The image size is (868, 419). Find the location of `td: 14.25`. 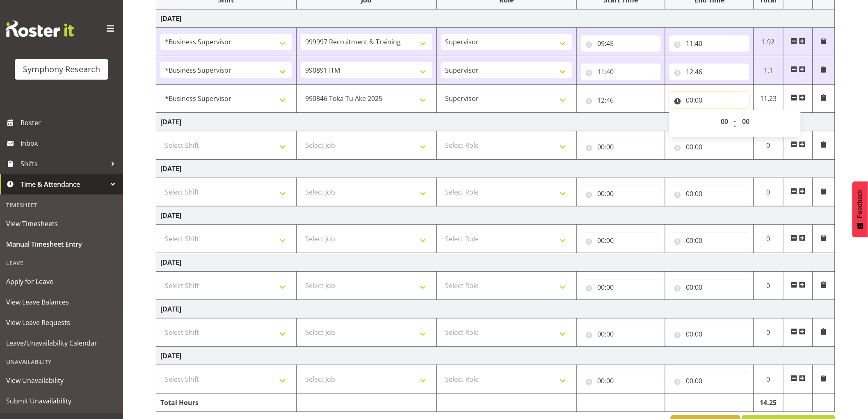

td: 14.25 is located at coordinates (769, 403).